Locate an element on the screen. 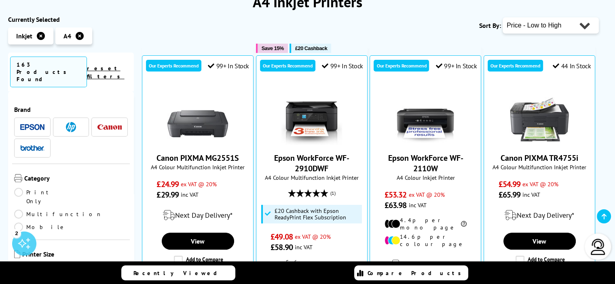 The image size is (615, 284). a: Mobile is located at coordinates (42, 227).